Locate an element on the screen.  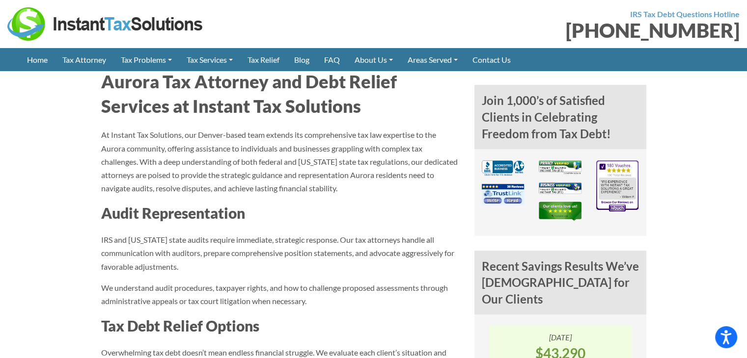
p: We understand audit procedures, taxpayer rights, and how to challenge proposed assessments throug... is located at coordinates (280, 295).